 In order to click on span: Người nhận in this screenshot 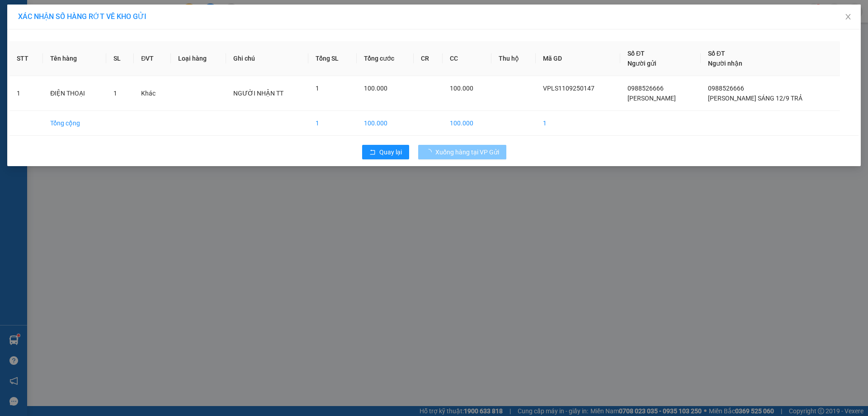, I will do `click(725, 63)`.